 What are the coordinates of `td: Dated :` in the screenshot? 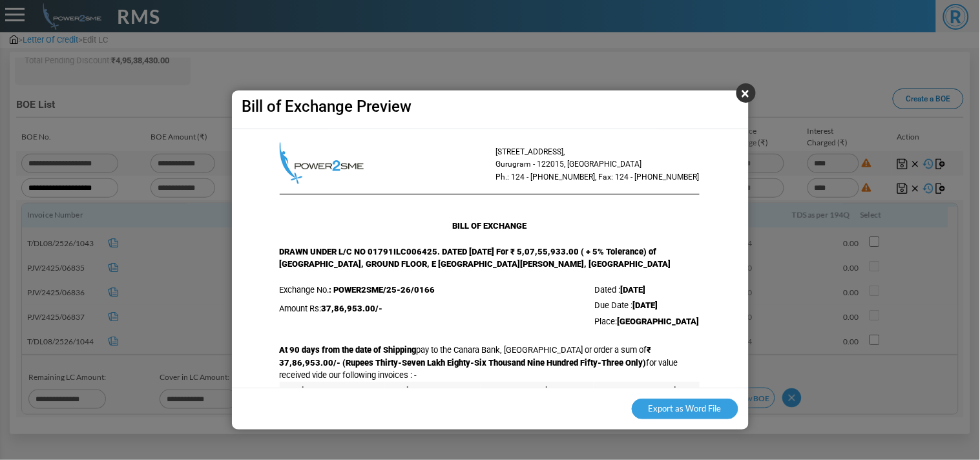 It's located at (647, 291).